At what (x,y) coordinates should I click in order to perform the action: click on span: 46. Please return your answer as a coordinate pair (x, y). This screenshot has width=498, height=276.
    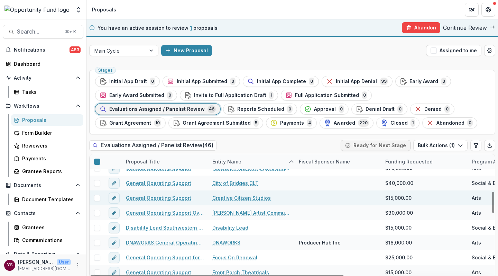
    Looking at the image, I should click on (212, 109).